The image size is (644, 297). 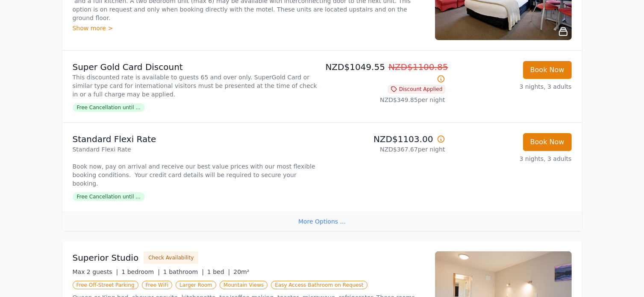 I want to click on span: Larger Room, so click(x=195, y=285).